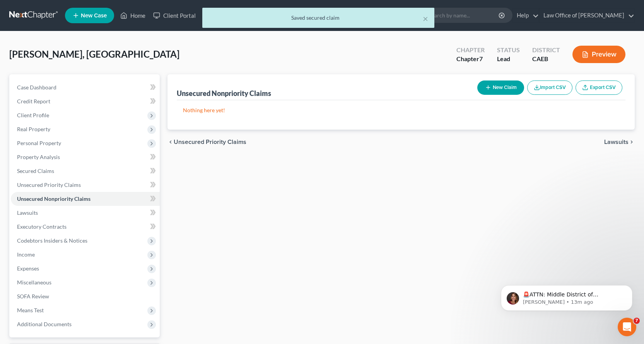 The width and height of the screenshot is (644, 344). What do you see at coordinates (23, 30) in the screenshot?
I see `img: Profile image for Katie` at bounding box center [23, 30].